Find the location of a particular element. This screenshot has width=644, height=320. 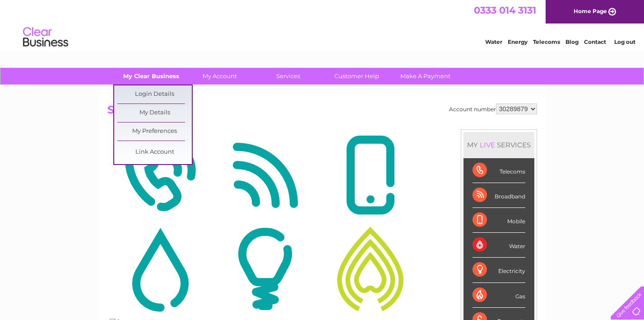

div: Gas is located at coordinates (499, 295).